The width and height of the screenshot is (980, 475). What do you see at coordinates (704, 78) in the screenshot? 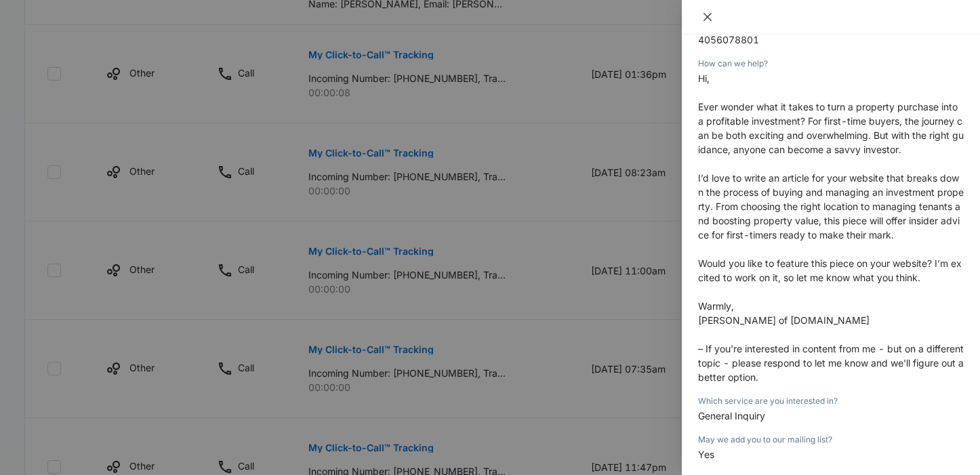
I see `span: Hi,` at bounding box center [704, 78].